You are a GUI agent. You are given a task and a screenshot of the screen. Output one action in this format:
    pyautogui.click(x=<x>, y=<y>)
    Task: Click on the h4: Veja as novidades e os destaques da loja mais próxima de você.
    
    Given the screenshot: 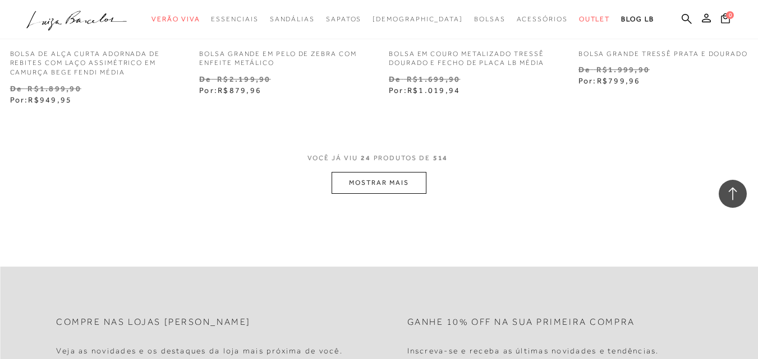 What is the action you would take?
    pyautogui.click(x=199, y=351)
    